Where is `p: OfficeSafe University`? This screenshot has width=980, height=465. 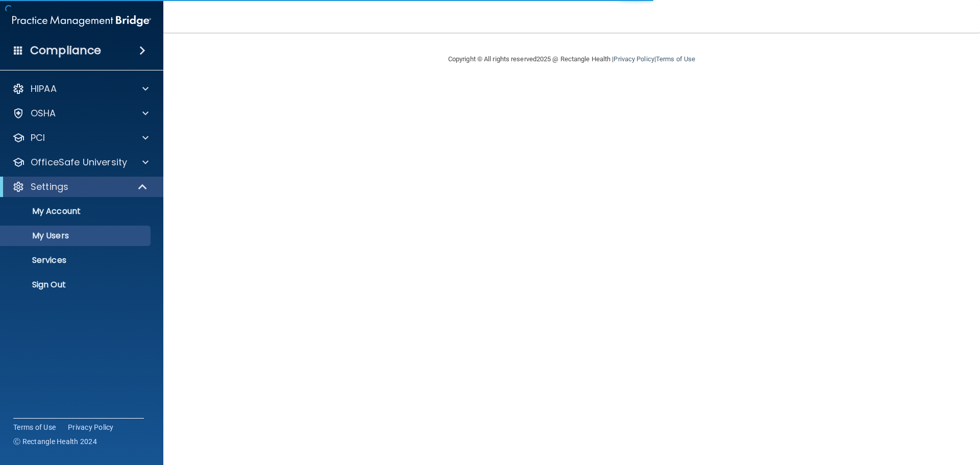 p: OfficeSafe University is located at coordinates (78, 162).